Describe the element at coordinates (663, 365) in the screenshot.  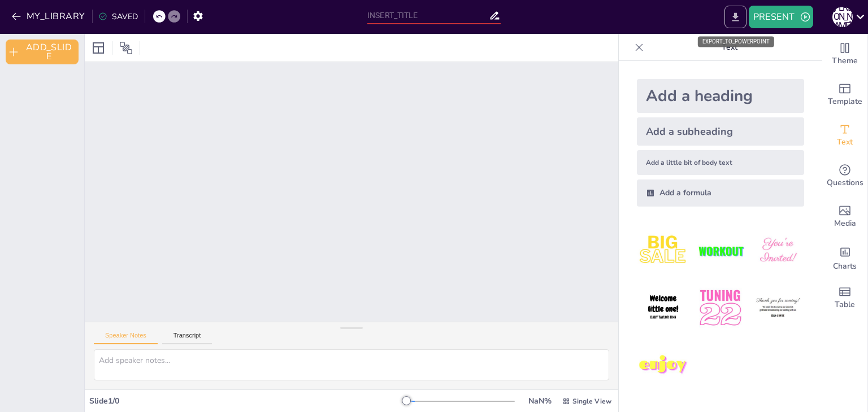
I see `img: 7.jpeg` at that location.